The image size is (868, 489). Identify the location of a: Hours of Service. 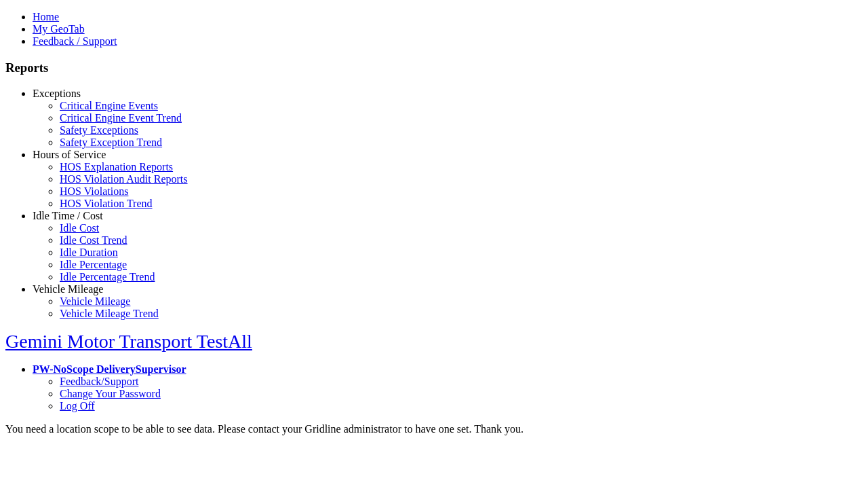
(70, 154).